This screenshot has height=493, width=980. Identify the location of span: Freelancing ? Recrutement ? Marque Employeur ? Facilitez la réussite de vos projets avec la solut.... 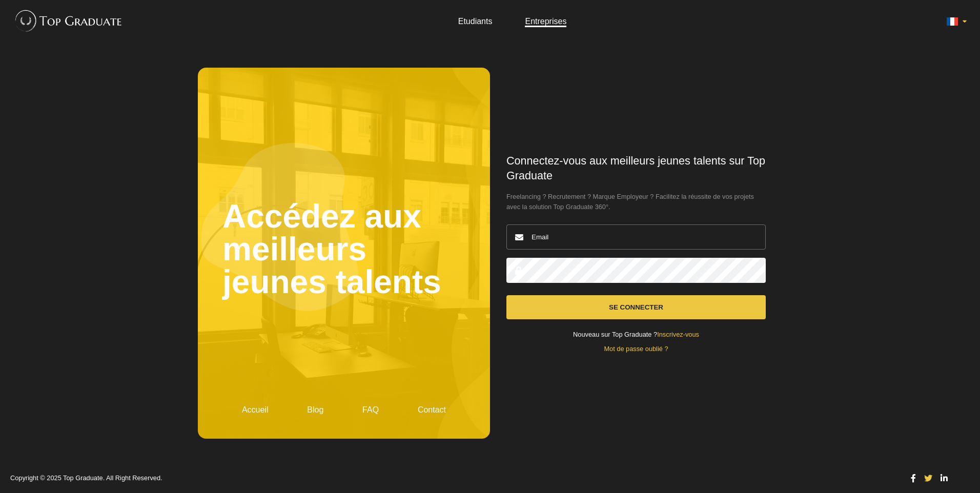
(636, 202).